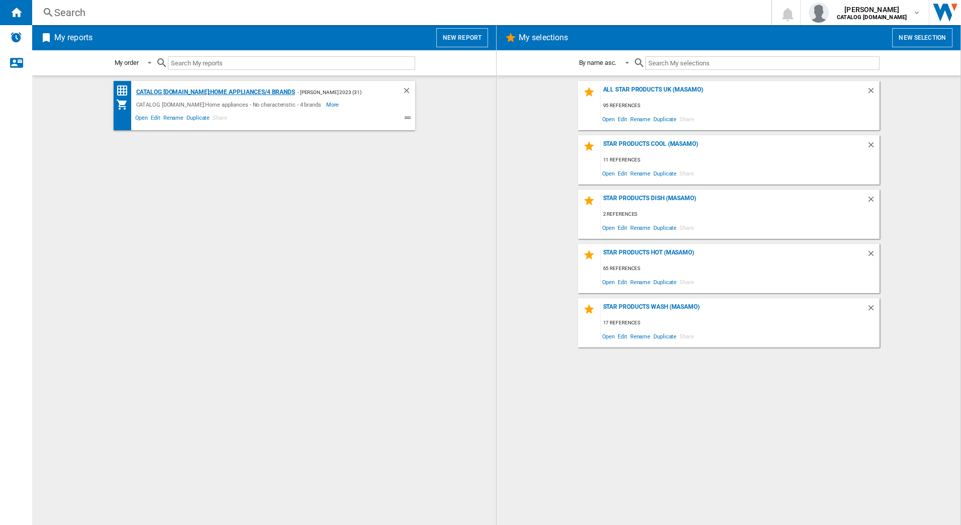  What do you see at coordinates (734, 201) in the screenshot?
I see `div: Star Products Dish (masamo)` at bounding box center [734, 201].